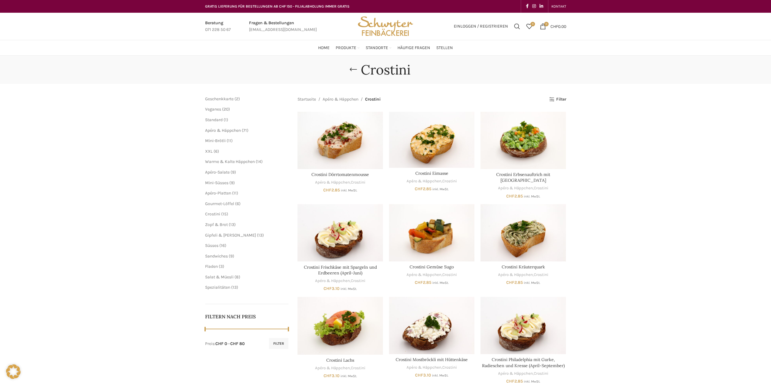  Describe the element at coordinates (232, 183) in the screenshot. I see `span: 9` at that location.